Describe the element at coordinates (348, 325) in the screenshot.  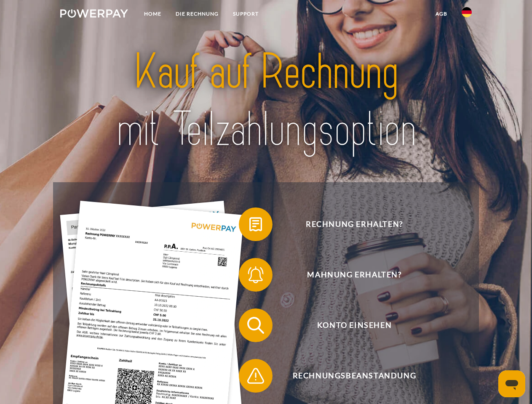
I see `button: Konto einsehen` at that location.